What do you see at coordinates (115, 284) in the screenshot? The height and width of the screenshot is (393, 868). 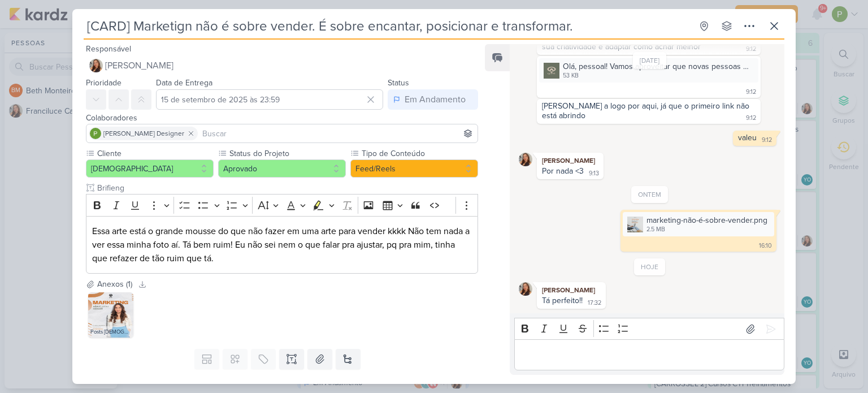 I see `div: Anexos (1)` at bounding box center [115, 284].